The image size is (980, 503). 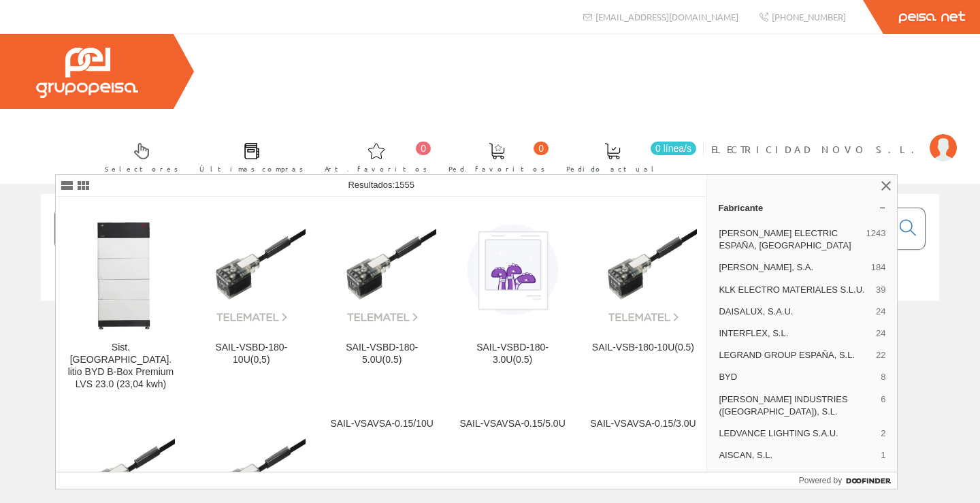 I want to click on a: Powered by, so click(x=848, y=481).